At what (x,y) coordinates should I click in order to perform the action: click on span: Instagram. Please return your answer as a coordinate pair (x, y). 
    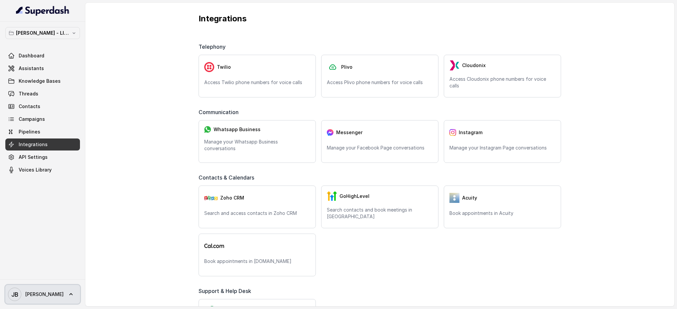
    Looking at the image, I should click on (471, 132).